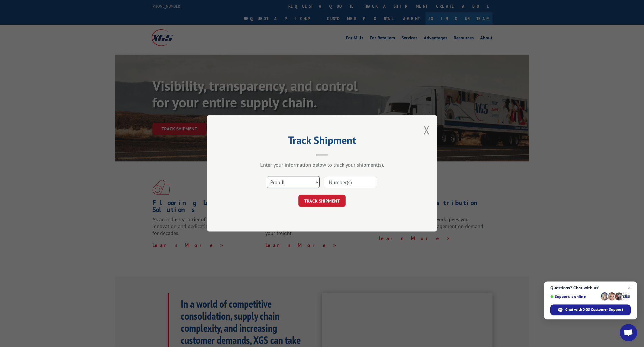 This screenshot has width=644, height=347. Describe the element at coordinates (322, 165) in the screenshot. I see `div: Enter your information below to track your shipment(s).` at that location.